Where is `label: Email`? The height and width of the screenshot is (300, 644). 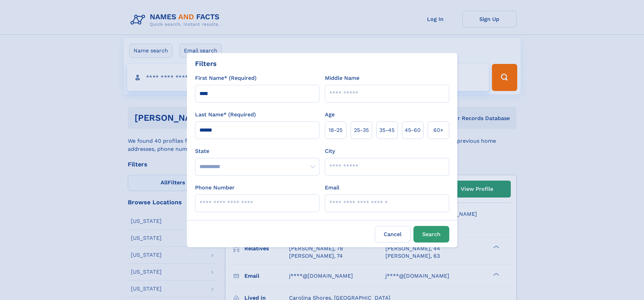
label: Email is located at coordinates (332, 188).